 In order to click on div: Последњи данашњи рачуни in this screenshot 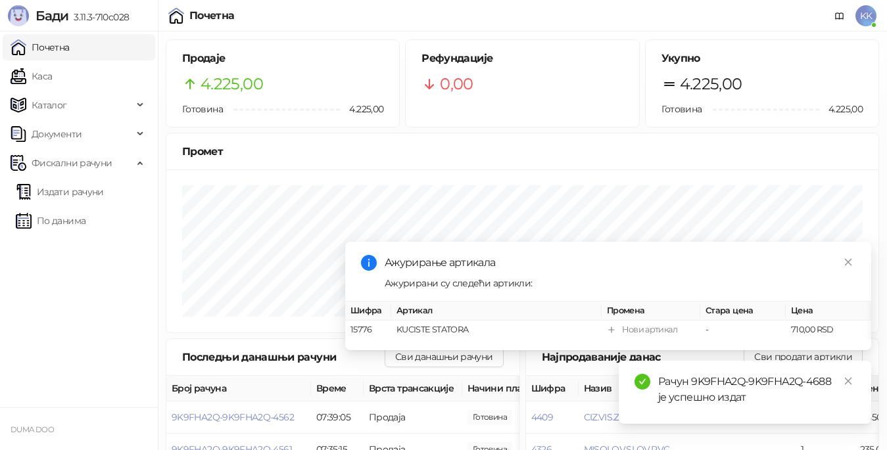, I will do `click(283, 357)`.